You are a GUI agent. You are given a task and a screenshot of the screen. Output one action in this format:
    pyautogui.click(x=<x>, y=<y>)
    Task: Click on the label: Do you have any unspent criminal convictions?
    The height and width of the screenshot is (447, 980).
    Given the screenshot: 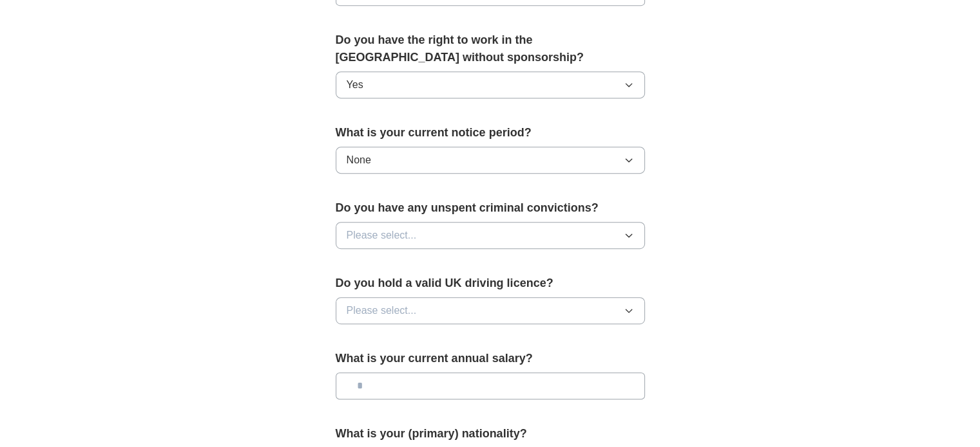 What is the action you would take?
    pyautogui.click(x=490, y=208)
    